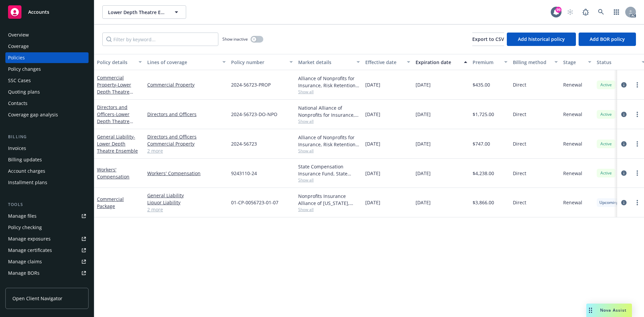 The width and height of the screenshot is (644, 317). I want to click on button: Billing method, so click(535, 62).